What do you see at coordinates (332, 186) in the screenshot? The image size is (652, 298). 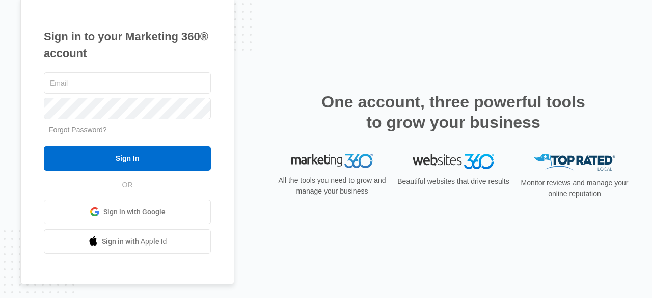 I see `p: All the tools you need to grow and manage your business` at bounding box center [332, 186].